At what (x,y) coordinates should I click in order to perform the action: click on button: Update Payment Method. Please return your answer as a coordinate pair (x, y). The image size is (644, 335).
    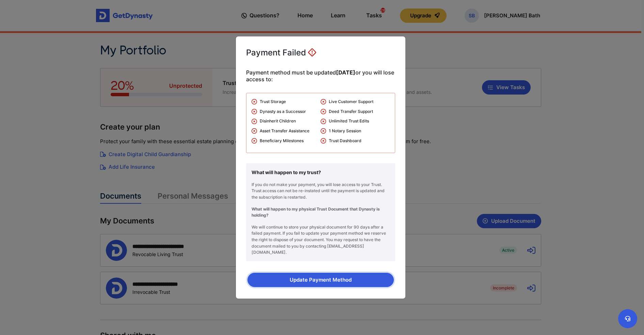
    Looking at the image, I should click on (321, 280).